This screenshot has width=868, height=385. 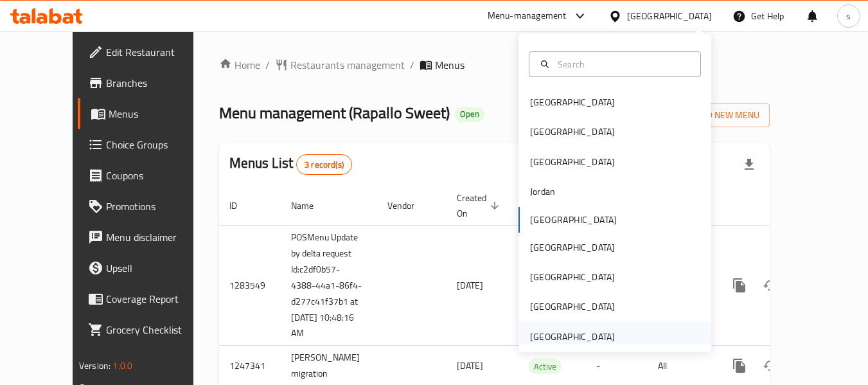 What do you see at coordinates (157, 299) in the screenshot?
I see `span: Coverage Report` at bounding box center [157, 299].